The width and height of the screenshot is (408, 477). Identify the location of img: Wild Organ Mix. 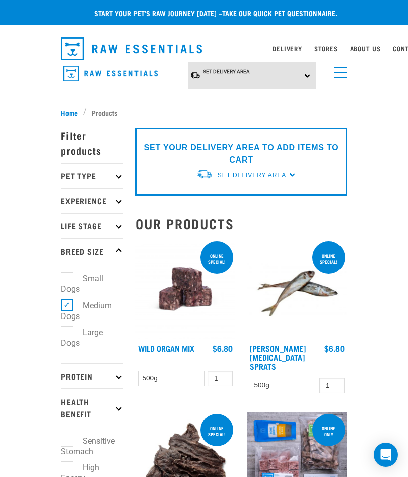
(185, 289).